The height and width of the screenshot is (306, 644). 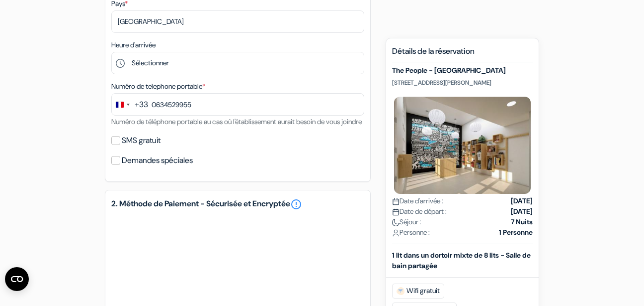 I want to click on span: Personne :, so click(x=411, y=232).